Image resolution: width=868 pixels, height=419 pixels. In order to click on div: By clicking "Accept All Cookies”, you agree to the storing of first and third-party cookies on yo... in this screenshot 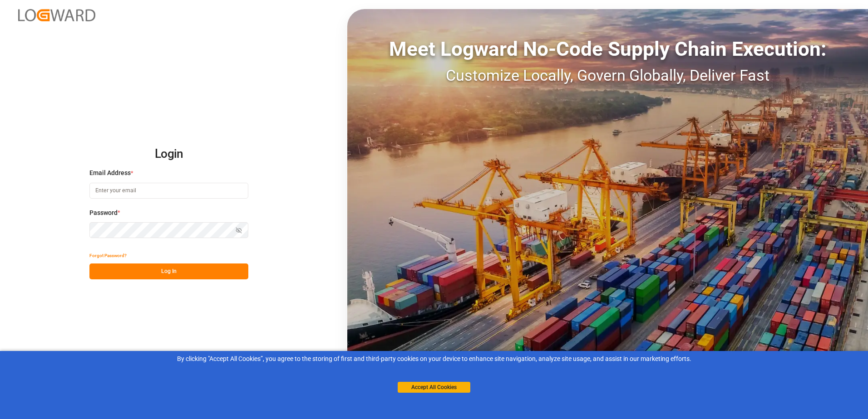, I will do `click(434, 359)`.